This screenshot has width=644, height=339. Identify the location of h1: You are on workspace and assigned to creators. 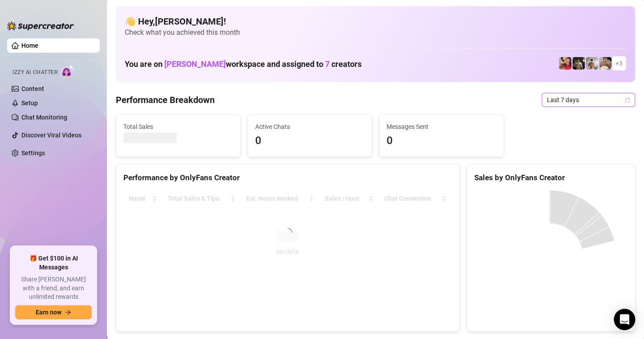
(243, 64).